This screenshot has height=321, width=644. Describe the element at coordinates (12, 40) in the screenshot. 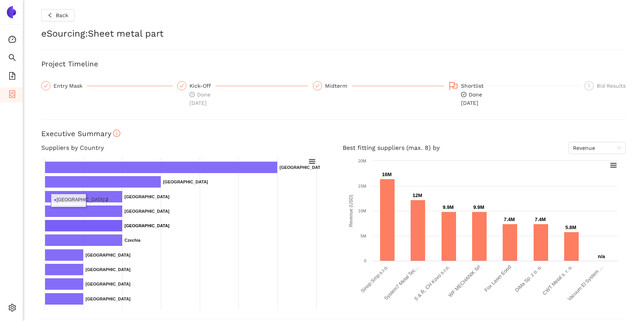

I see `span: dashboard` at that location.